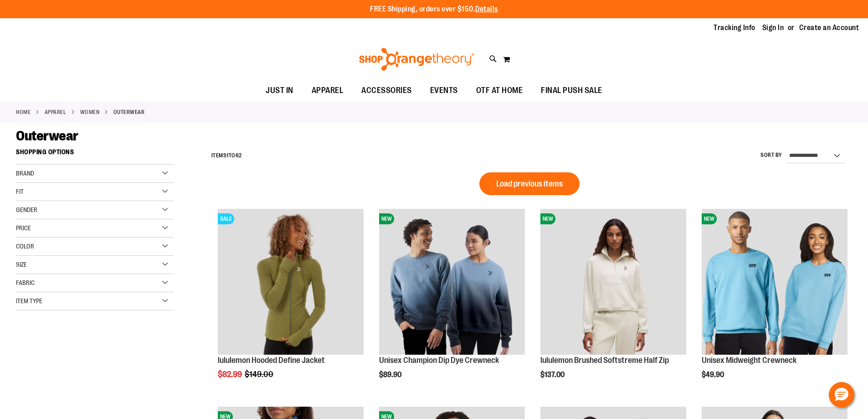 The image size is (868, 419). Describe the element at coordinates (734, 28) in the screenshot. I see `a: Tracking Info` at that location.